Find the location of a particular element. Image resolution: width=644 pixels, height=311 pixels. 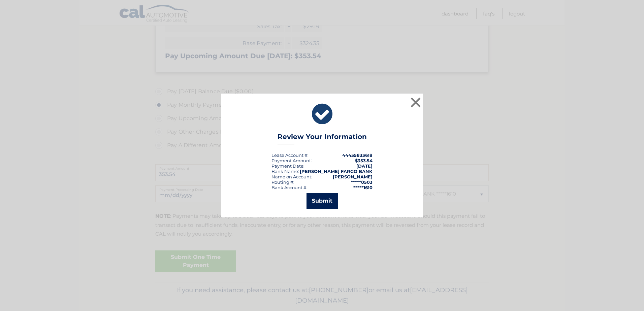

div: Lease Account #: is located at coordinates (290, 155).